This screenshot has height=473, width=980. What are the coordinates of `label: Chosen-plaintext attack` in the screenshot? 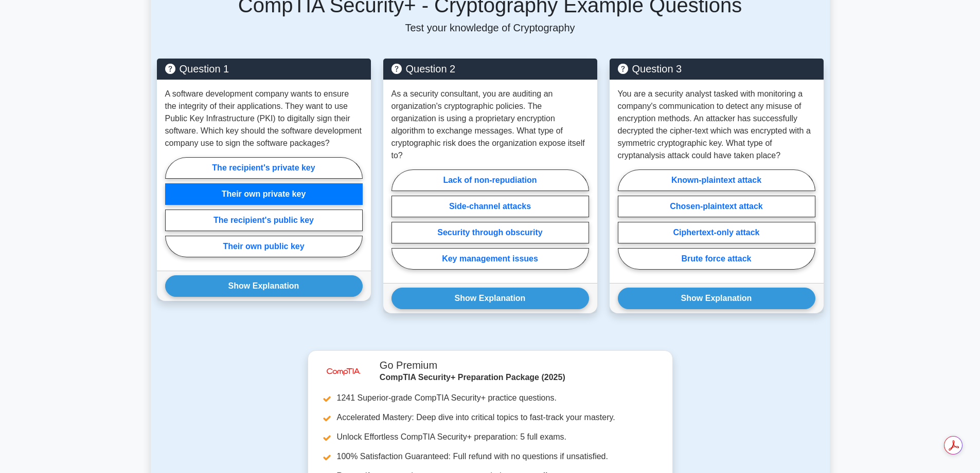 It's located at (717, 206).